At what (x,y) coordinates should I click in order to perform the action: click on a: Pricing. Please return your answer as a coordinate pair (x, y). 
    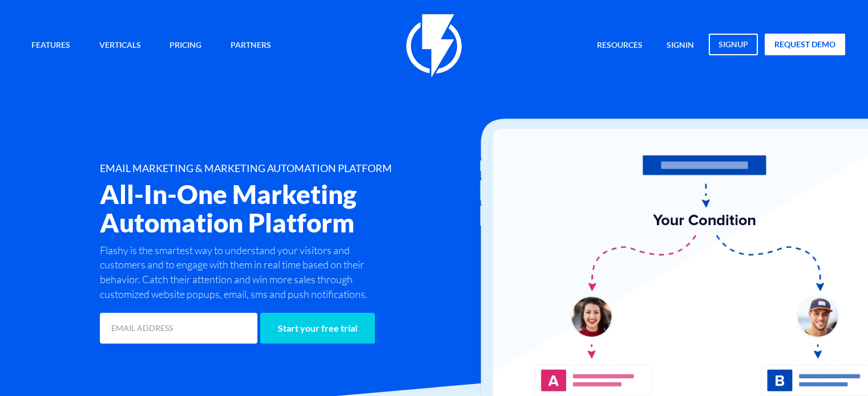
    Looking at the image, I should click on (185, 46).